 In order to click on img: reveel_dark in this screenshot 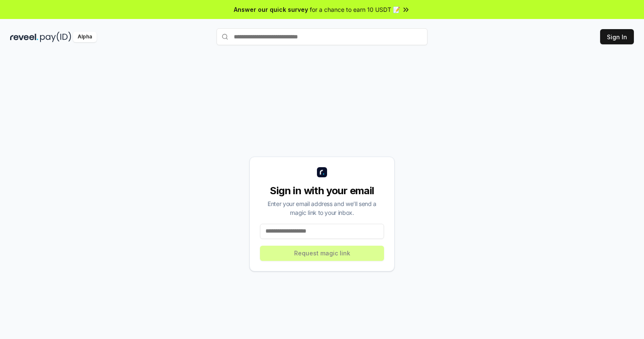, I will do `click(24, 37)`.